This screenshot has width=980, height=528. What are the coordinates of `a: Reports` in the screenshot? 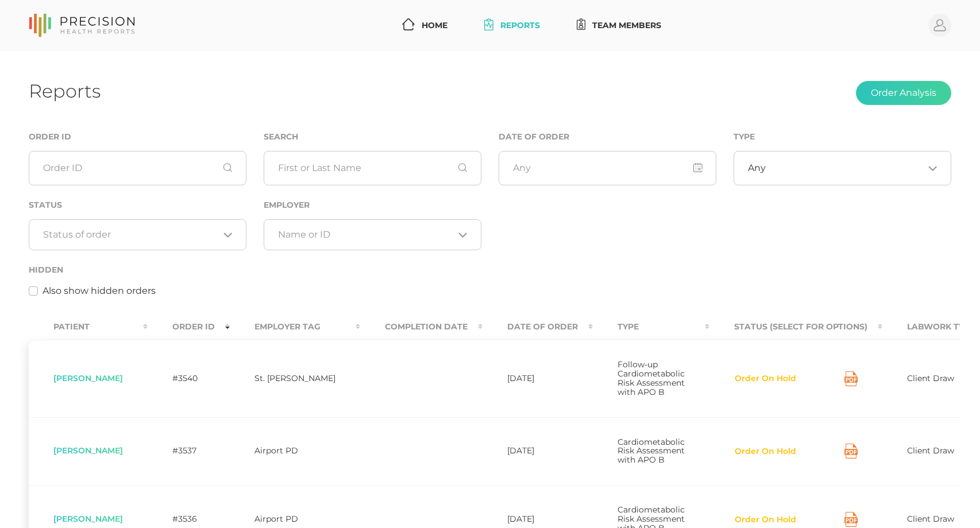 It's located at (512, 25).